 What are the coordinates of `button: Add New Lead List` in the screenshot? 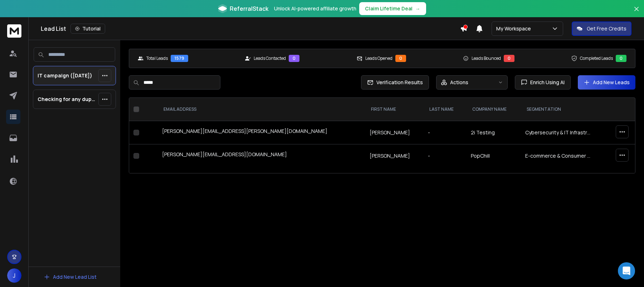 It's located at (70, 277).